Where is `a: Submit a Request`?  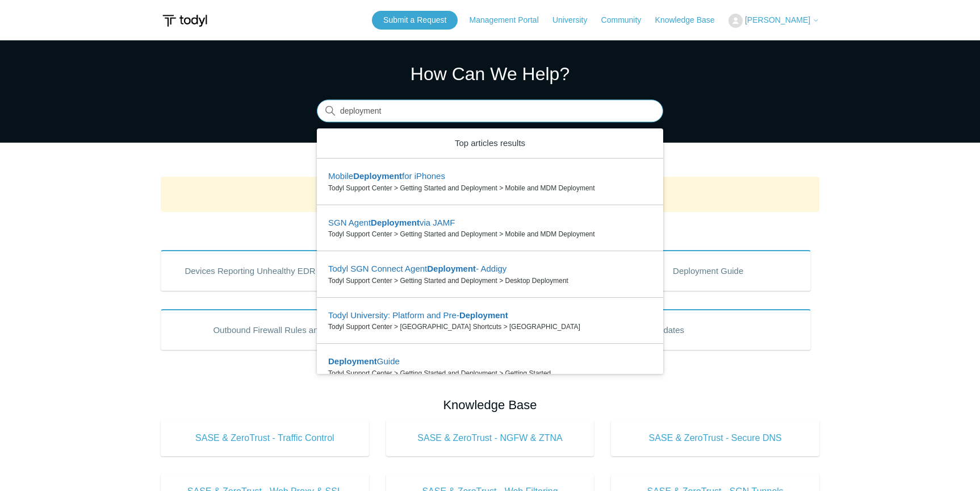 a: Submit a Request is located at coordinates (415, 20).